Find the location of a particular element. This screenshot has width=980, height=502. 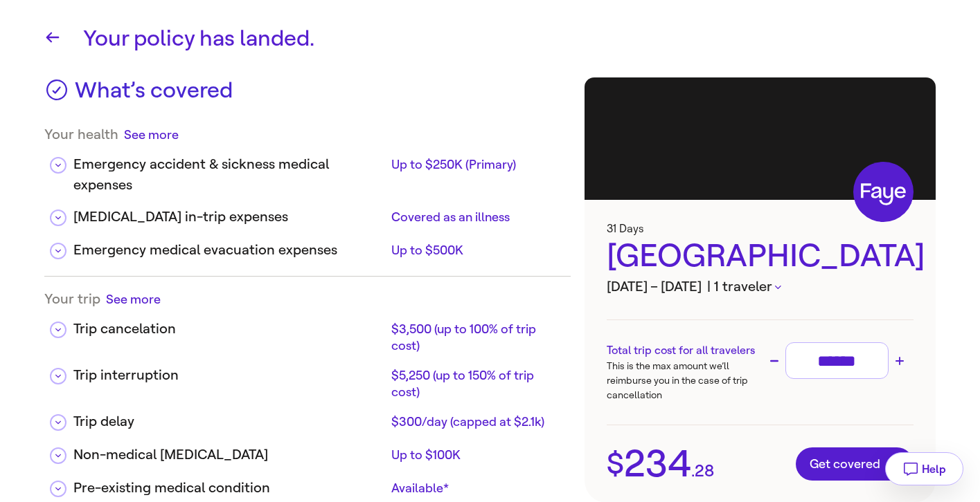

div: Trip interruption$5,250 (up to 150% of trip cost) is located at coordinates (308, 377).